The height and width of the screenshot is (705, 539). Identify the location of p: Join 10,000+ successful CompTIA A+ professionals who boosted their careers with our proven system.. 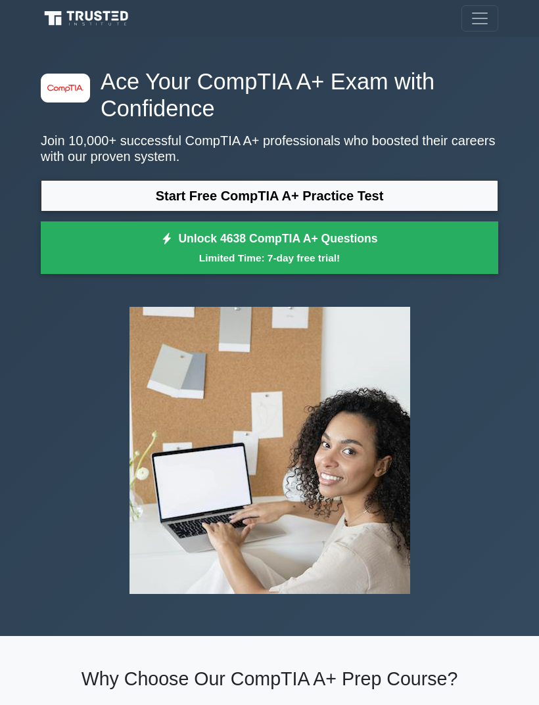
(269, 148).